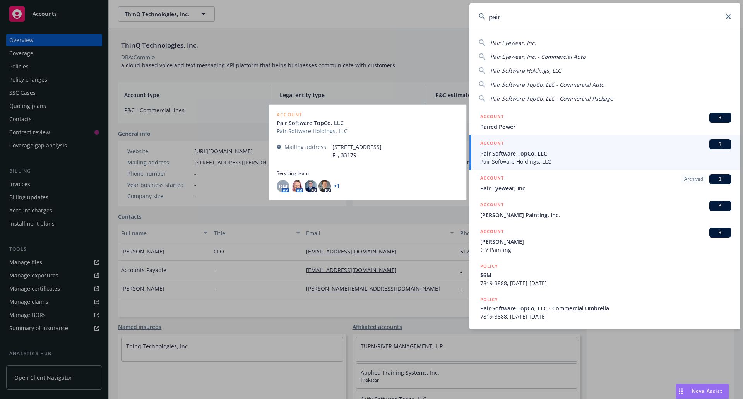 The height and width of the screenshot is (399, 743). I want to click on span: Paired Power, so click(605, 126).